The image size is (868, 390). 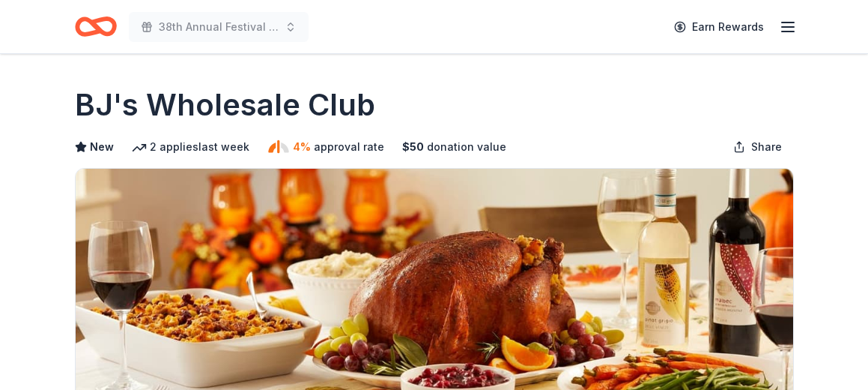 What do you see at coordinates (225, 105) in the screenshot?
I see `h1: BJ's Wholesale Club` at bounding box center [225, 105].